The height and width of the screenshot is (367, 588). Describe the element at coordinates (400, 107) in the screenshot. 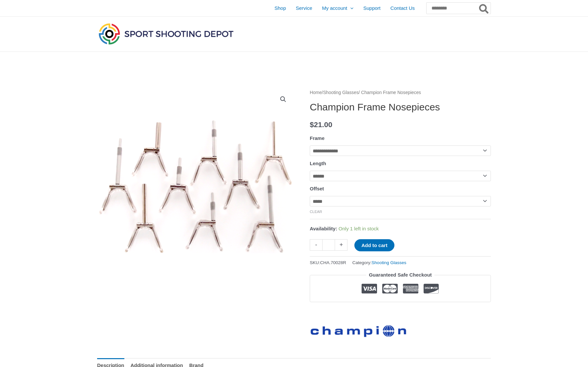

I see `h1: Champion Frame Nosepieces` at that location.